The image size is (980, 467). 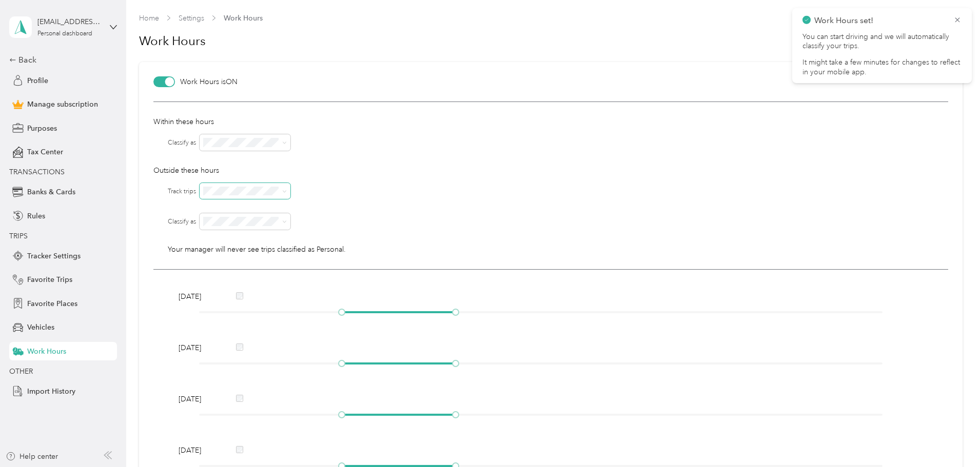 I want to click on div: Personal dashboard, so click(x=65, y=34).